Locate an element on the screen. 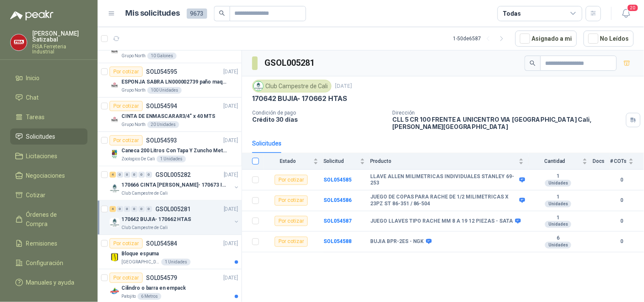  div: 6 Metros is located at coordinates (150, 297).